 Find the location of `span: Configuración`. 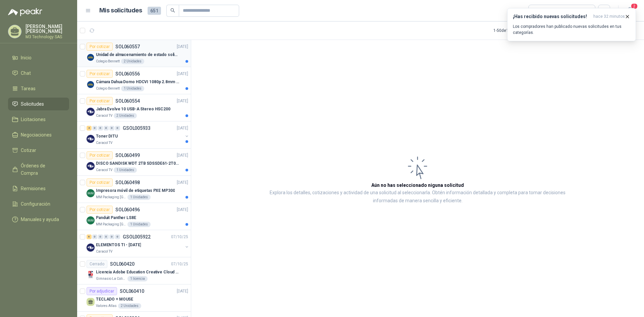

span: Configuración is located at coordinates (35, 204).